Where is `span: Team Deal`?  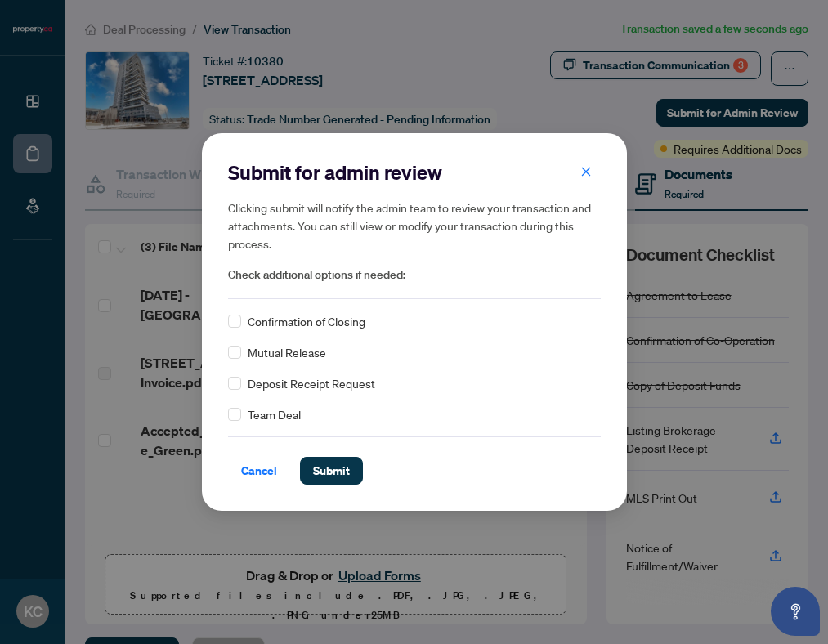
span: Team Deal is located at coordinates (274, 414).